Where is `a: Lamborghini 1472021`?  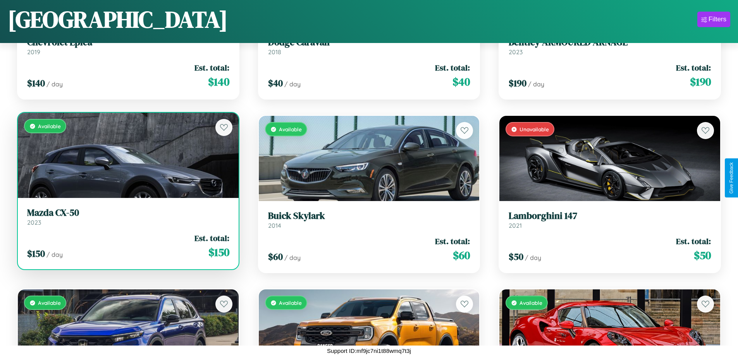
a: Lamborghini 1472021 is located at coordinates (610, 220).